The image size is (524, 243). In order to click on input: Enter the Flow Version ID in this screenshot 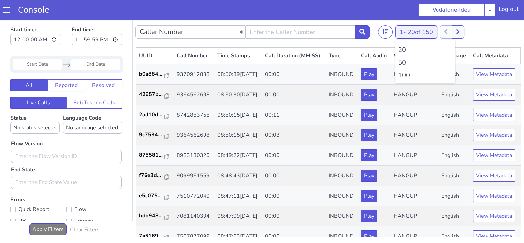, I will do `click(66, 136)`.